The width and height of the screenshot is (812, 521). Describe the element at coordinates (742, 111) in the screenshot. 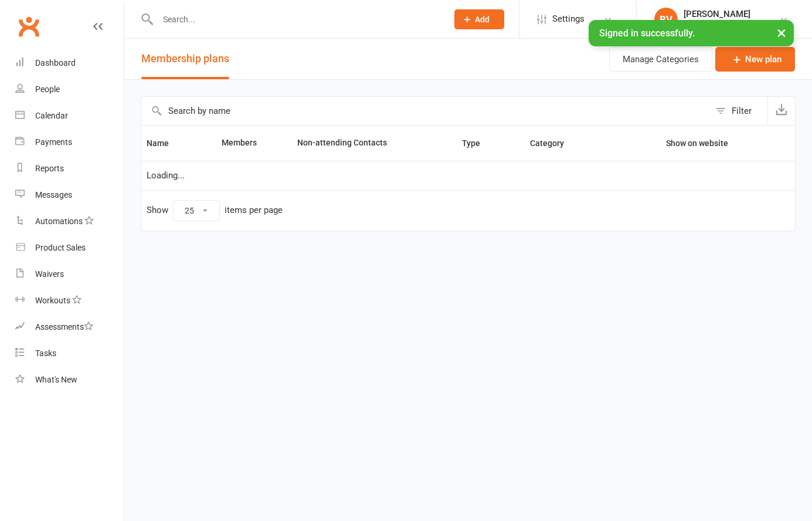

I see `div: Filter` at that location.